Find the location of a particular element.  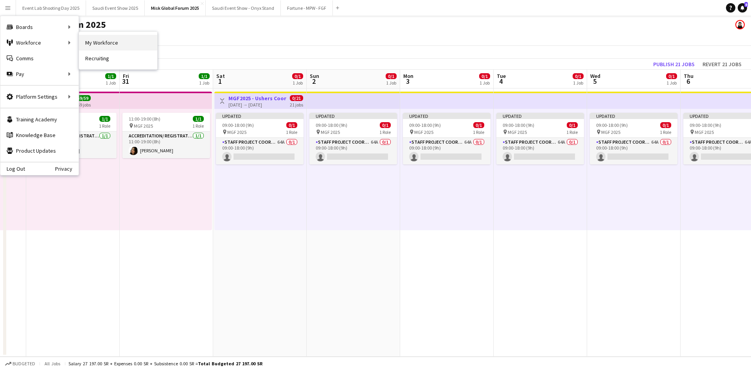

button: Budgeted is located at coordinates (20, 363).